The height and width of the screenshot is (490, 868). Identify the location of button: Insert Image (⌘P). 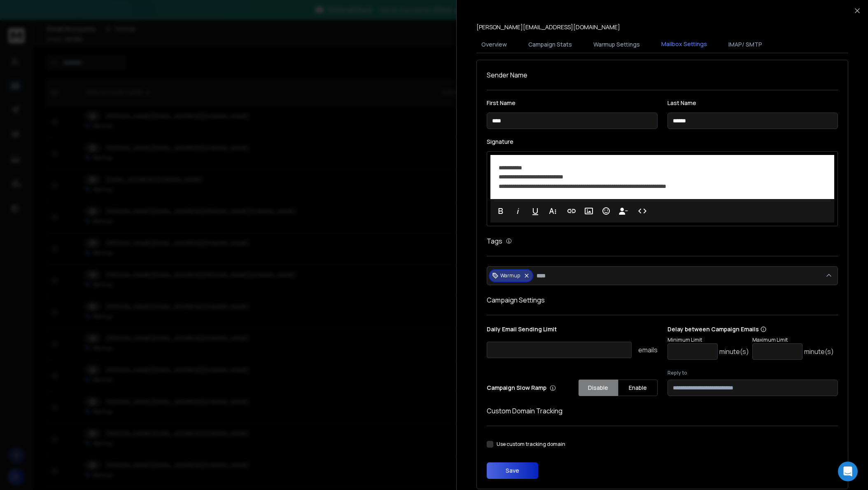
(589, 211).